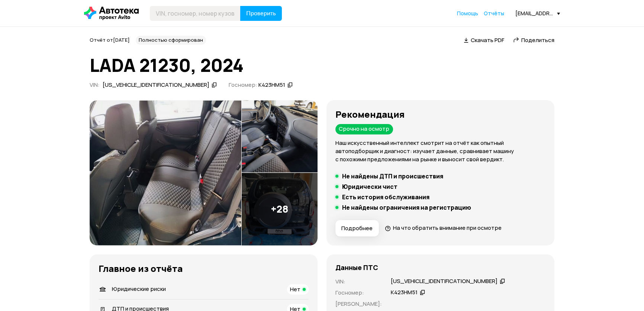  I want to click on div: Срочно на осмотр, so click(364, 129).